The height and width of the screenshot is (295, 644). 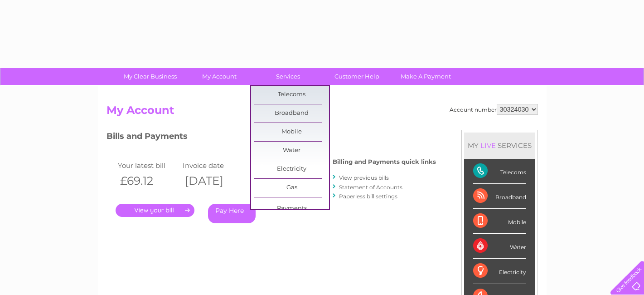 I want to click on div: Mobile, so click(x=499, y=221).